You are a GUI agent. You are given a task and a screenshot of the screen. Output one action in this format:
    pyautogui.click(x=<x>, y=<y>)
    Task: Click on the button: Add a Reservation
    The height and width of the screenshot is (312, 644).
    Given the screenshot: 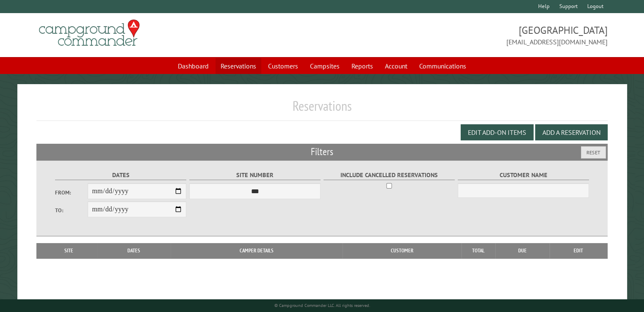 What is the action you would take?
    pyautogui.click(x=571, y=132)
    